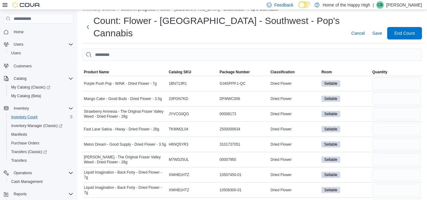 The height and width of the screenshot is (200, 427). I want to click on span: 1BN713R1, so click(178, 84).